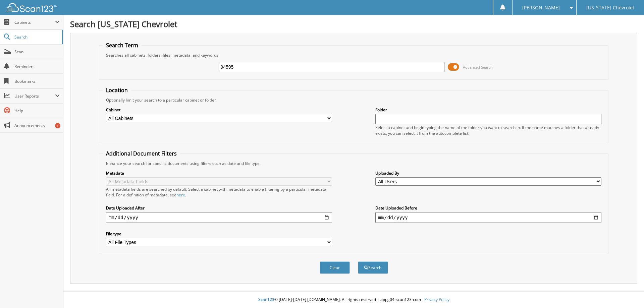 The width and height of the screenshot is (644, 308). What do you see at coordinates (36, 37) in the screenshot?
I see `span: Search` at bounding box center [36, 37].